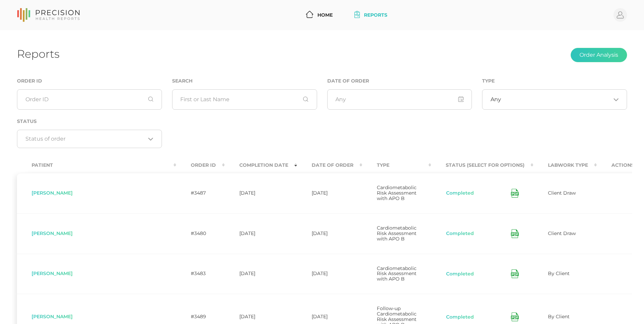  What do you see at coordinates (200, 165) in the screenshot?
I see `th: Order ID : activate to sort column ascending` at bounding box center [200, 165].